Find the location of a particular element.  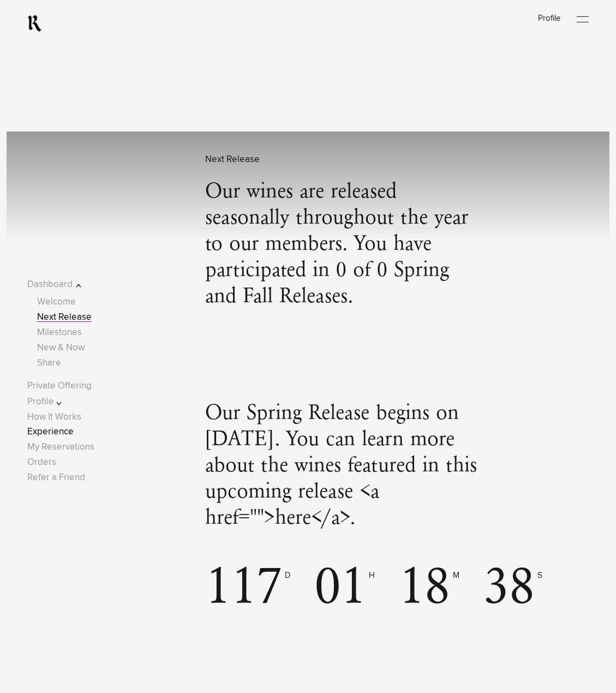

button: Profile is located at coordinates (62, 402).